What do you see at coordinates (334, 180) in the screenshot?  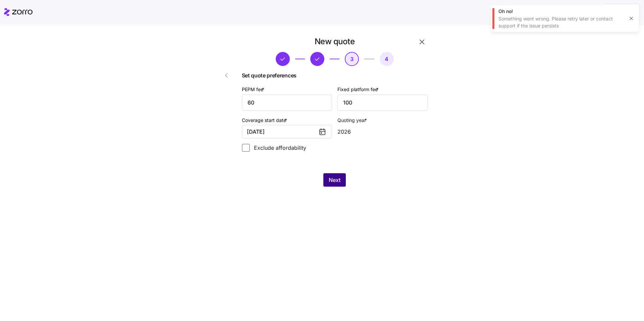 I see `span: Next` at bounding box center [334, 180].